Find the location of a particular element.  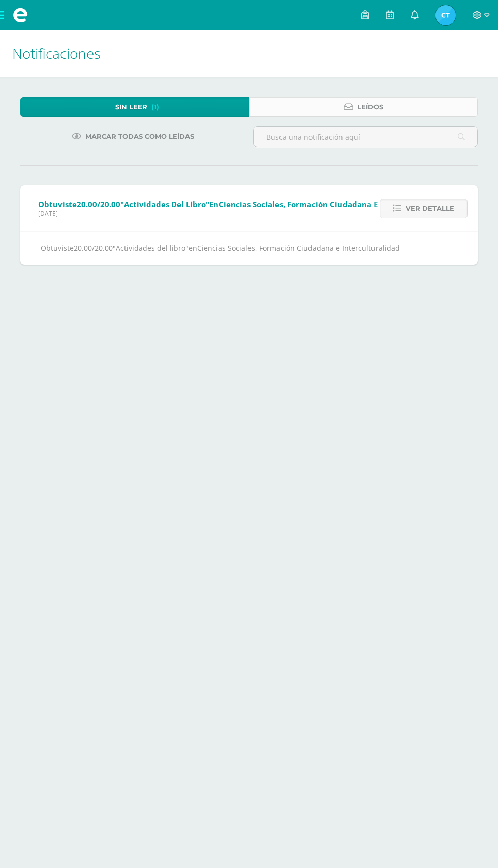

span: (1) is located at coordinates (155, 107).